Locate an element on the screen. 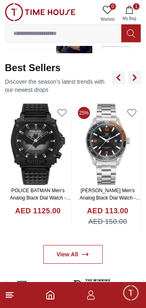 The image size is (146, 308). span: Wishlist is located at coordinates (108, 19).